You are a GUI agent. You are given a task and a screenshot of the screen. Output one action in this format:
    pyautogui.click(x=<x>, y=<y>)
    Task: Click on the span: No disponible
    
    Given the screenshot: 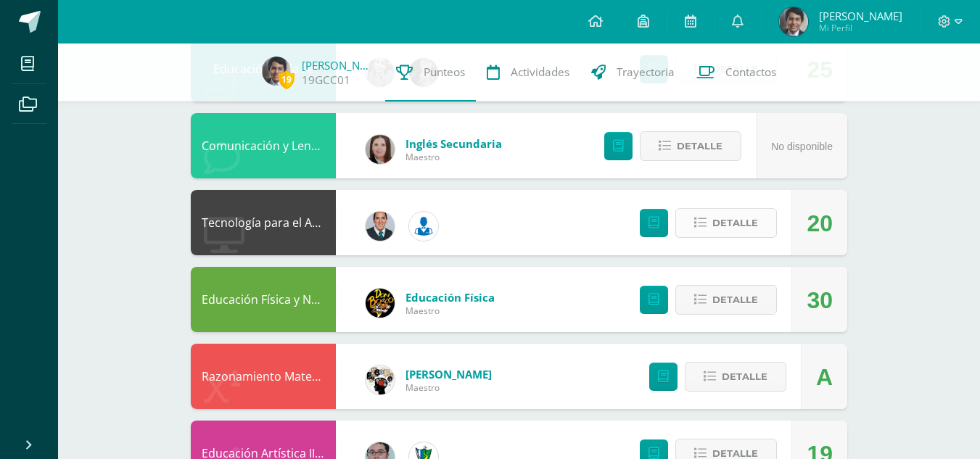 What is the action you would take?
    pyautogui.click(x=802, y=147)
    